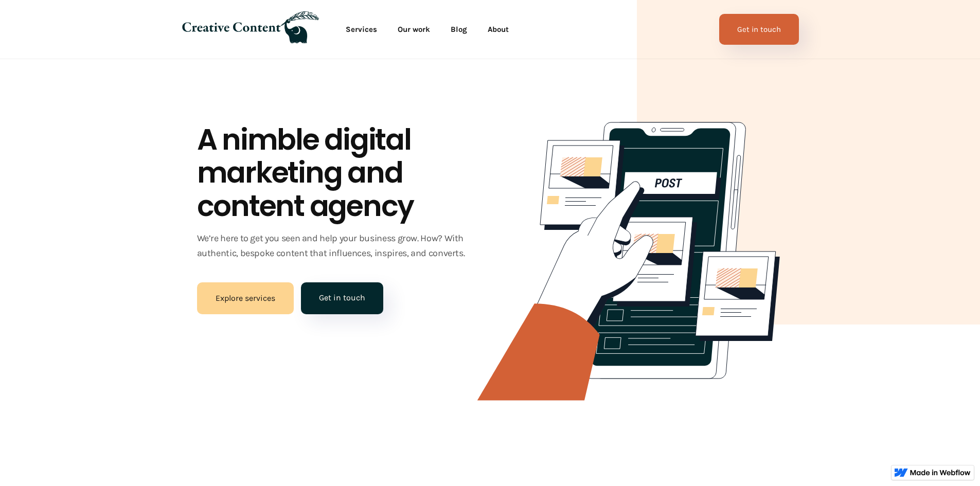 The width and height of the screenshot is (980, 486). I want to click on a: Explore services, so click(245, 299).